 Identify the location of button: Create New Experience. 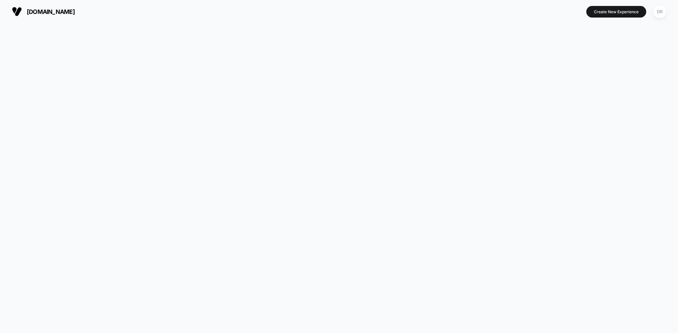
(617, 12).